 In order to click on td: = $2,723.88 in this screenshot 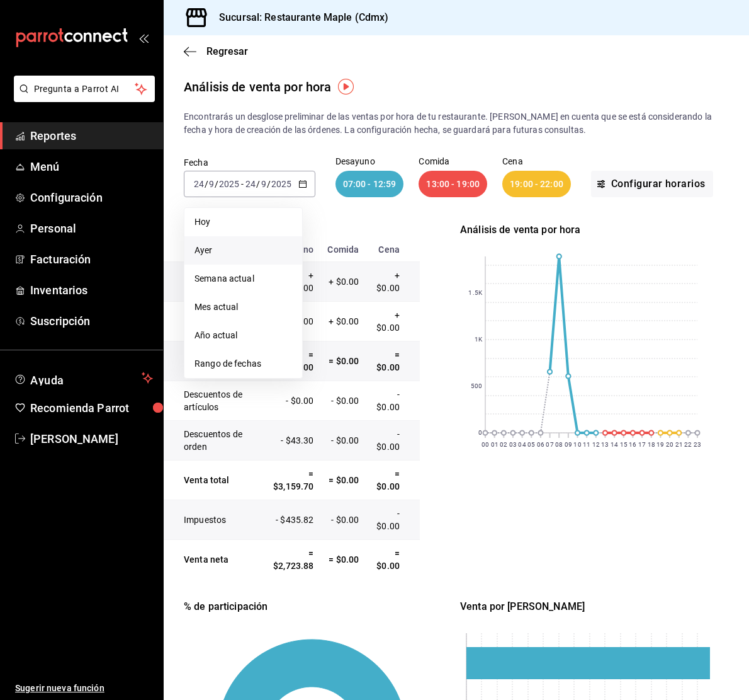, I will do `click(291, 559)`.